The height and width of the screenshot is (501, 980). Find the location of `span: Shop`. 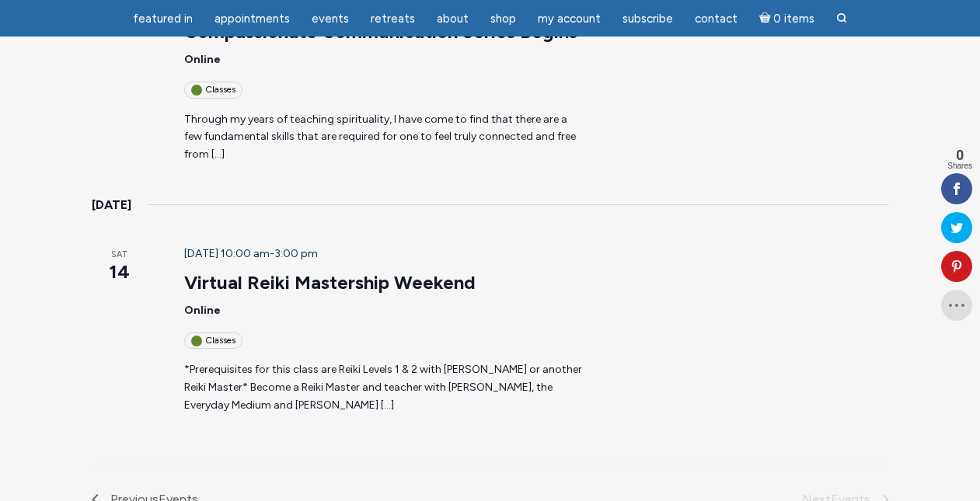

span: Shop is located at coordinates (503, 19).